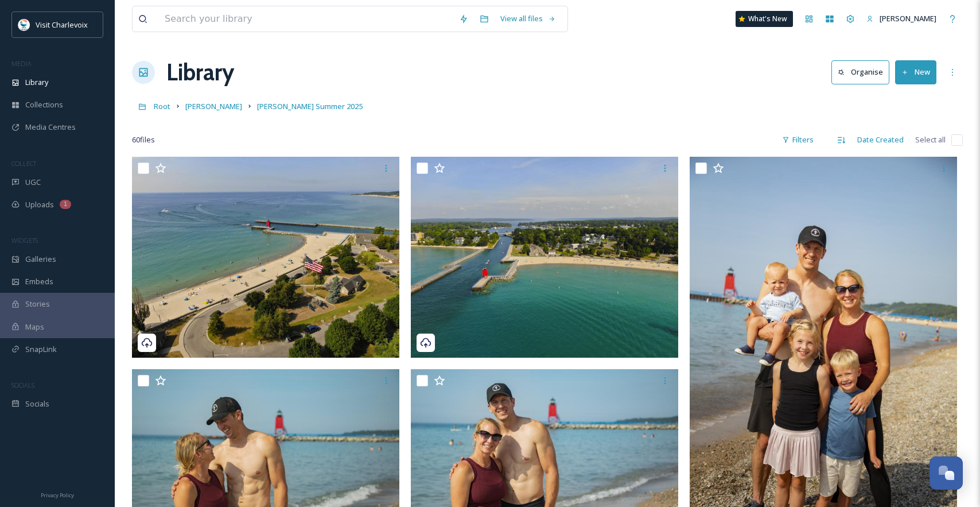  I want to click on span: Maps, so click(35, 327).